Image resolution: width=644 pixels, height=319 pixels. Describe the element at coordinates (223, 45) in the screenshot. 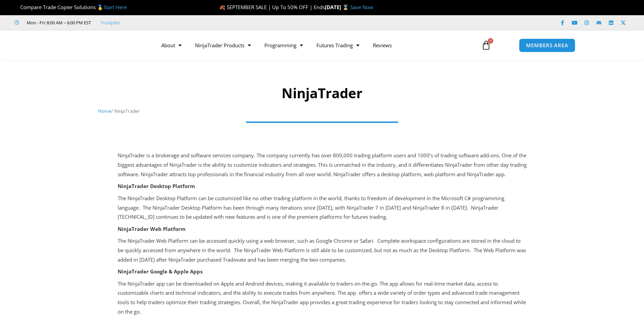

I see `a: NinjaTrader Products` at that location.